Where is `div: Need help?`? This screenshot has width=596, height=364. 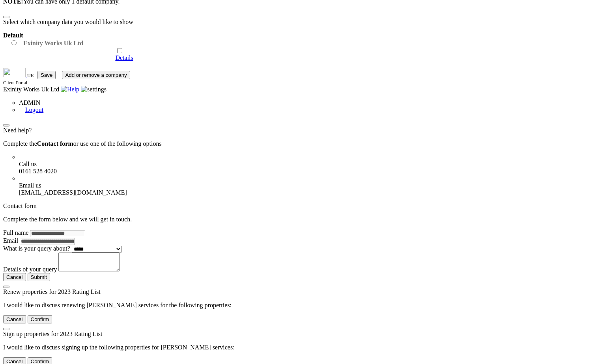 div: Need help? is located at coordinates (298, 131).